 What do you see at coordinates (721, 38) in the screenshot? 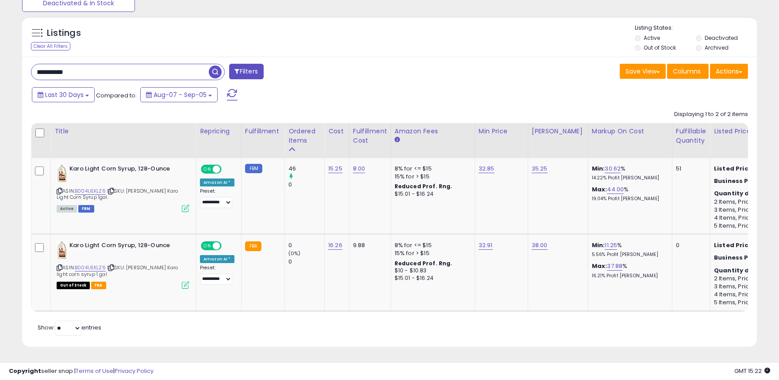
I see `label: Deactivated` at bounding box center [721, 38].